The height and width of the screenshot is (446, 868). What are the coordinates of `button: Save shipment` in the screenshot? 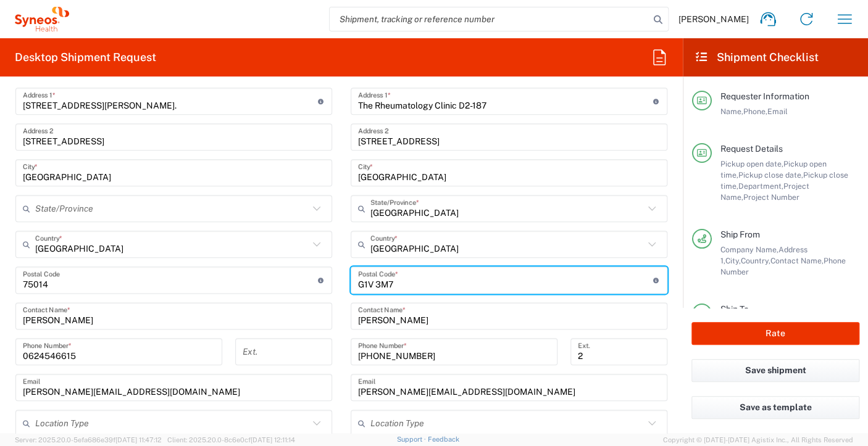 It's located at (776, 370).